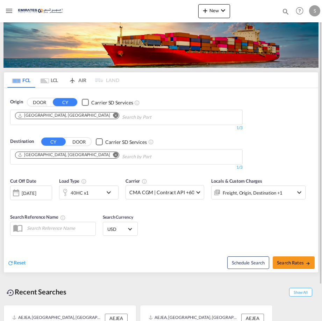  What do you see at coordinates (161, 45) in the screenshot?
I see `img: LCL+%26+FCL+BACKGROUND.png` at bounding box center [161, 45].